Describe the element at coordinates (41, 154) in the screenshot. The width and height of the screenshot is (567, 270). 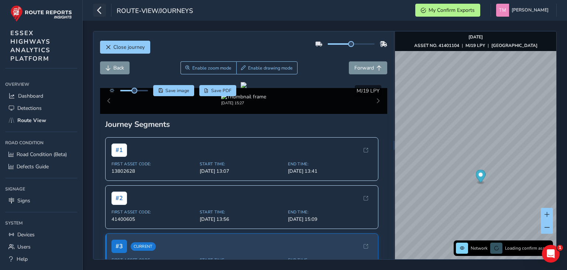
I see `a: Road Condition (Beta)` at that location.